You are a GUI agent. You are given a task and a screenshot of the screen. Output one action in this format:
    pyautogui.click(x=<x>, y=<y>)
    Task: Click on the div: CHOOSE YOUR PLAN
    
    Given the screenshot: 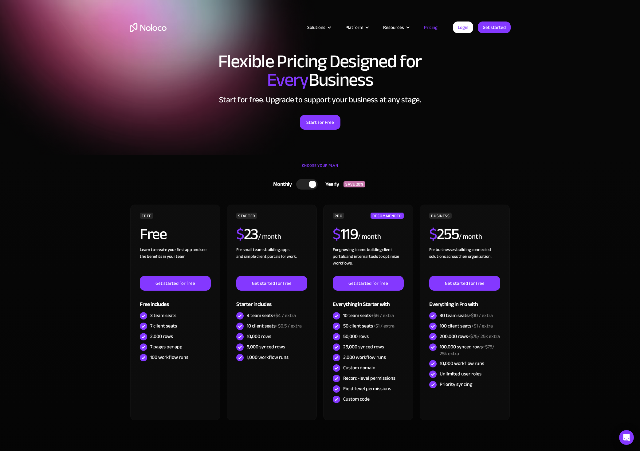 What is the action you would take?
    pyautogui.click(x=320, y=169)
    